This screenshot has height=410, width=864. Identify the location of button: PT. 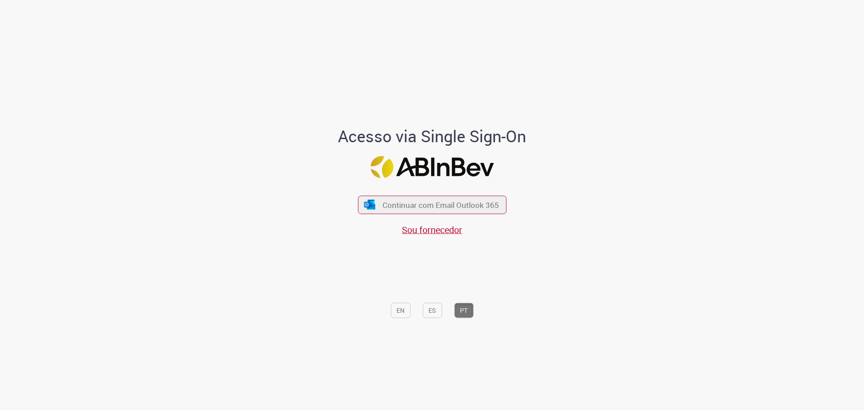
(464, 310).